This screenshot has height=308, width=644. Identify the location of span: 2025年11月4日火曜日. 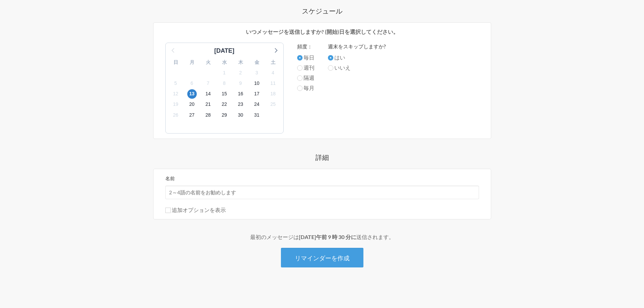
(274, 73).